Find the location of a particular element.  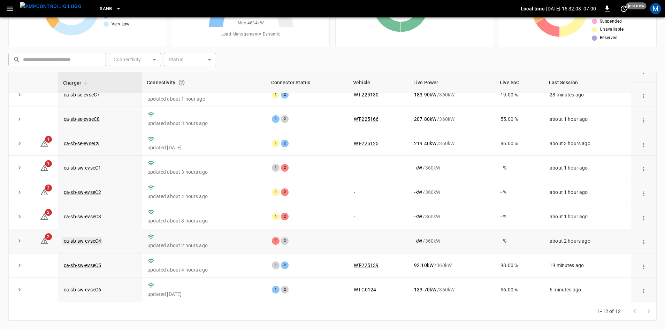

span: Reserved is located at coordinates (608, 38).